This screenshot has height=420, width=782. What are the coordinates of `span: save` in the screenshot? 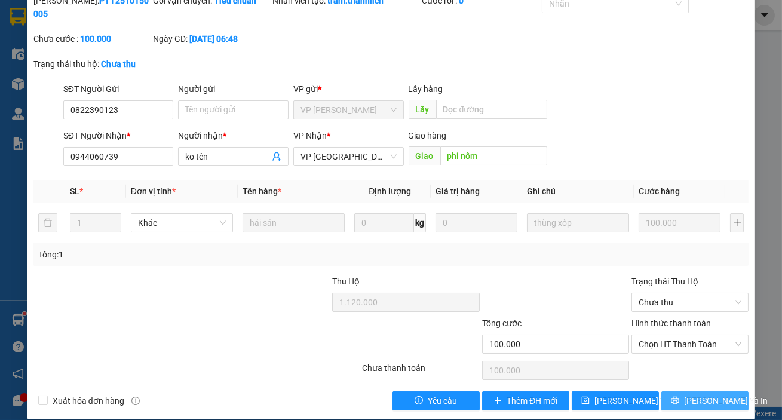 It's located at (585, 401).